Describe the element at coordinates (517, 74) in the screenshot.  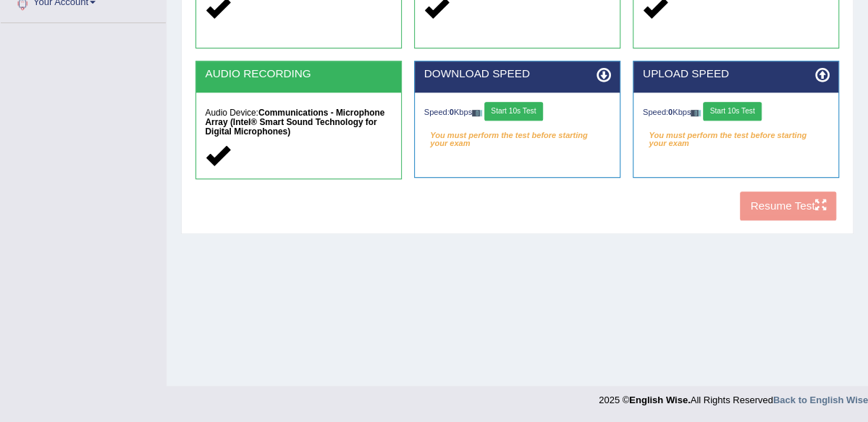
I see `h2: DOWNLOAD SPEED` at that location.